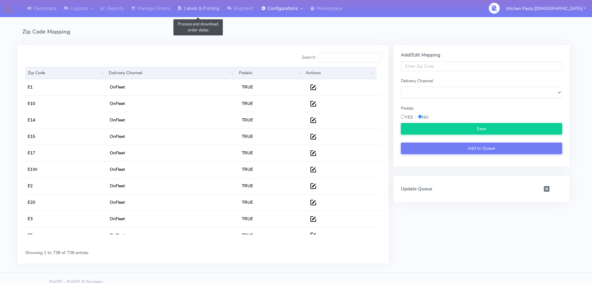 The height and width of the screenshot is (283, 592). I want to click on h5: Add/Edit Mapping, so click(481, 55).